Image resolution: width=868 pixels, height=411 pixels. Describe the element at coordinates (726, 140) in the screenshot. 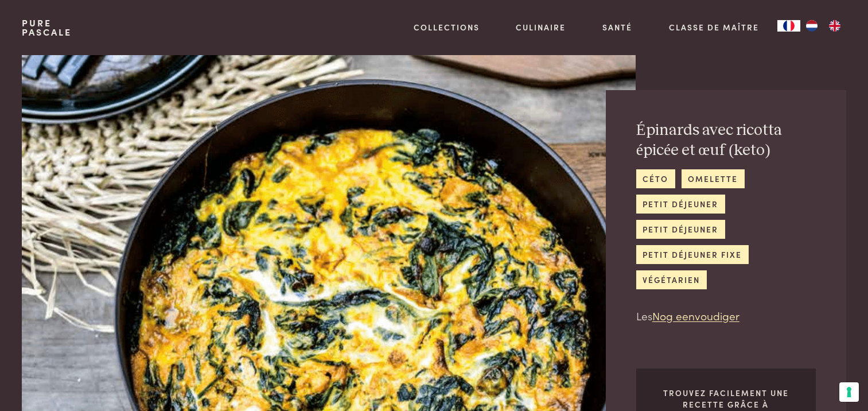

I see `h2: Épinards avec ricotta épicée et œuf (keto)` at that location.